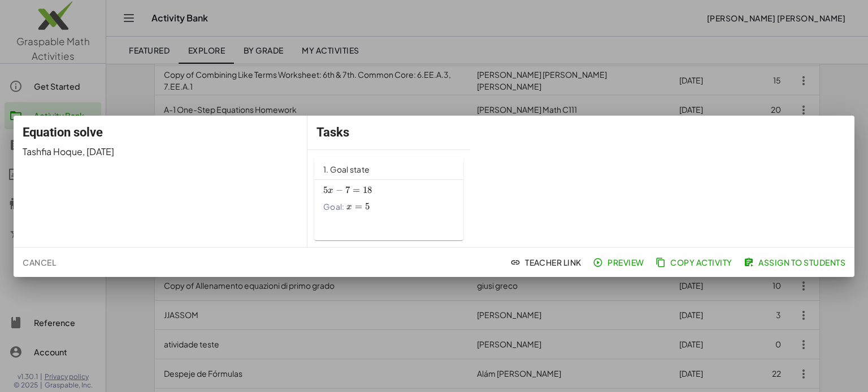 The width and height of the screenshot is (868, 392). Describe the element at coordinates (53, 152) in the screenshot. I see `span: Tashfia Hoque` at that location.